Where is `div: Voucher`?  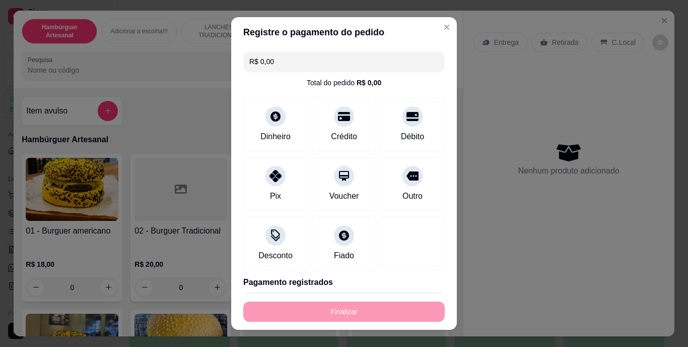 div: Voucher is located at coordinates (344, 196).